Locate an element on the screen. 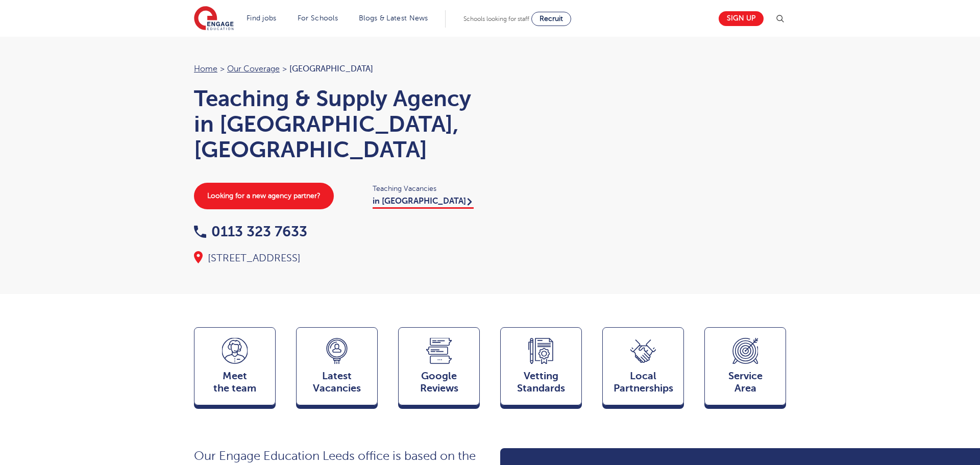 The image size is (980, 465). span: Latest Vacancies is located at coordinates (337, 383).